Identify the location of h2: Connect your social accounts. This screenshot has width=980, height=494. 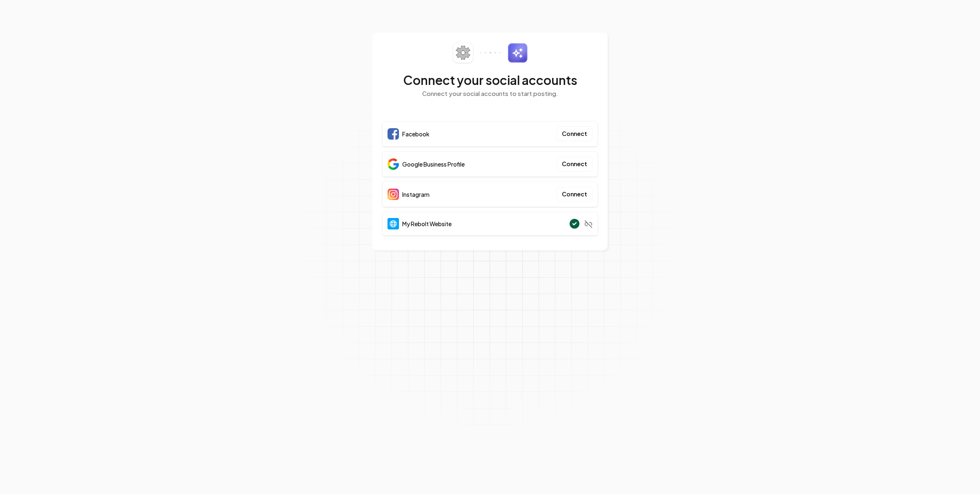
(490, 80).